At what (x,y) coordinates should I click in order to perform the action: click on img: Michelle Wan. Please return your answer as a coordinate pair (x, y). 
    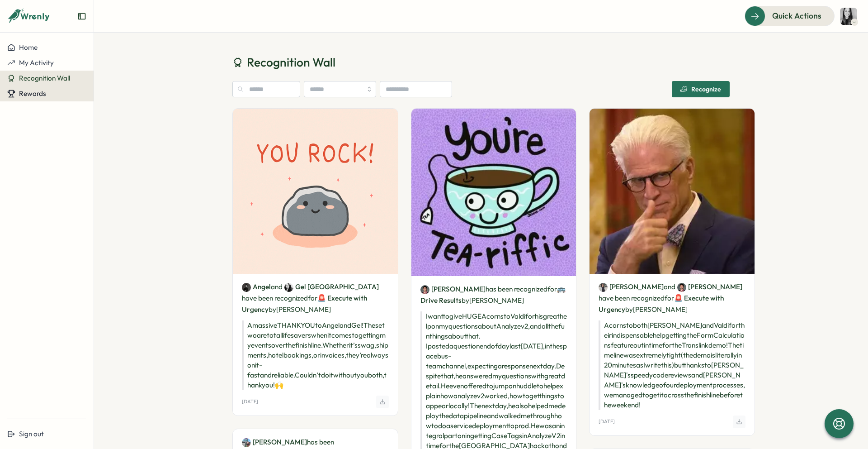
    Looking at the image, I should click on (603, 287).